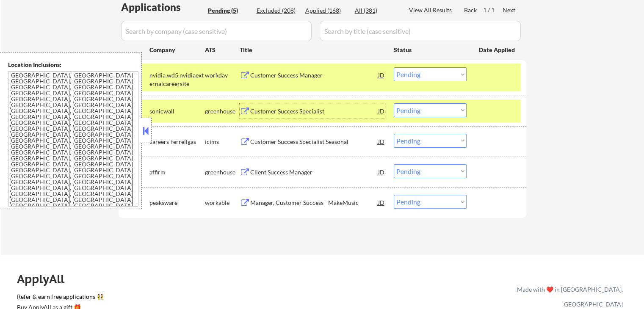 This screenshot has height=309, width=644. I want to click on div: peaksware, so click(177, 203).